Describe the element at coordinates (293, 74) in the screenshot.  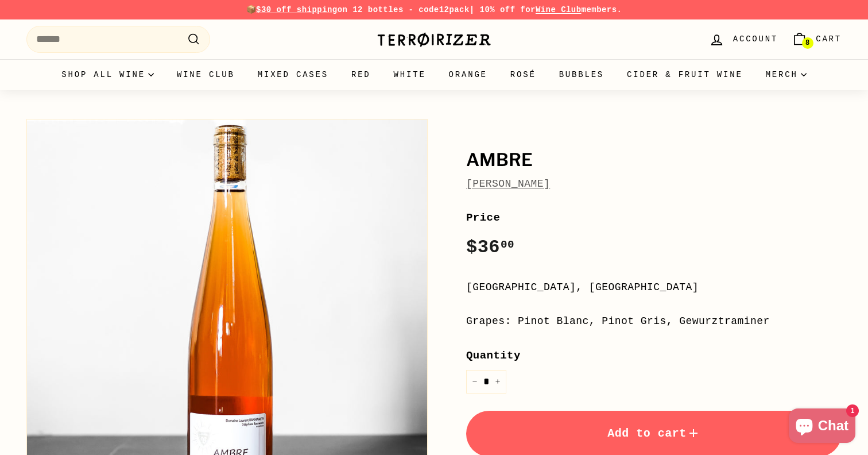
I see `a: Mixed Cases` at that location.